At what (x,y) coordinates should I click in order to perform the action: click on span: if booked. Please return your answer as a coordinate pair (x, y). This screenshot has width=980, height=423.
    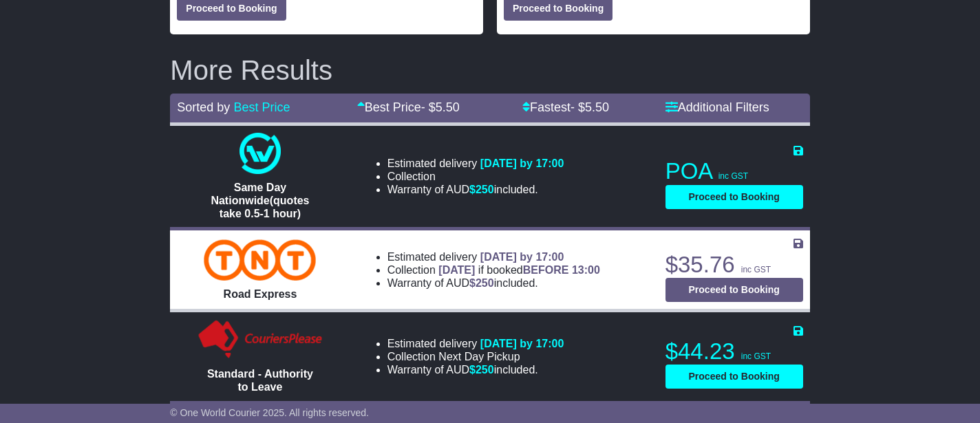
    Looking at the image, I should click on (519, 269).